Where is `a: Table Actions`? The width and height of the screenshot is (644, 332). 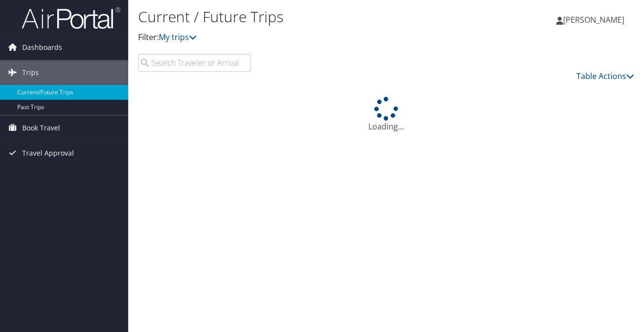 a: Table Actions is located at coordinates (605, 76).